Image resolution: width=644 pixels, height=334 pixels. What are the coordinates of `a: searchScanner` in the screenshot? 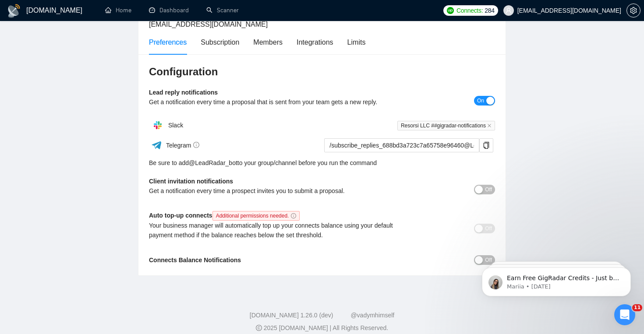 It's located at (222, 10).